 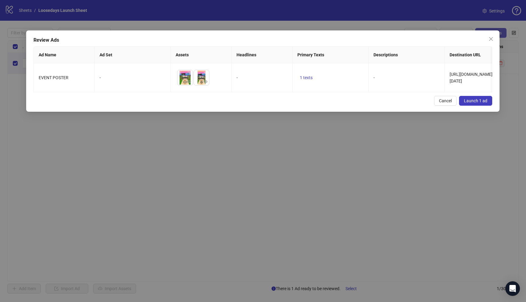 I want to click on button: Cancel, so click(x=446, y=101).